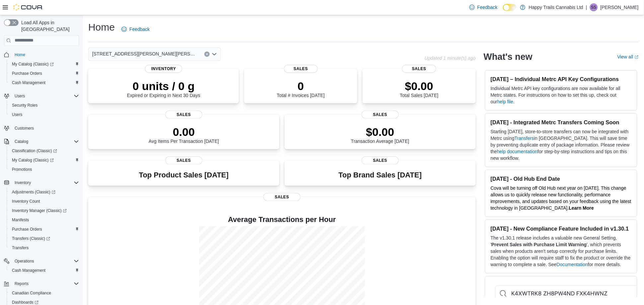 Image resolution: width=644 pixels, height=305 pixels. Describe the element at coordinates (214, 54) in the screenshot. I see `button: Open list of options` at that location.